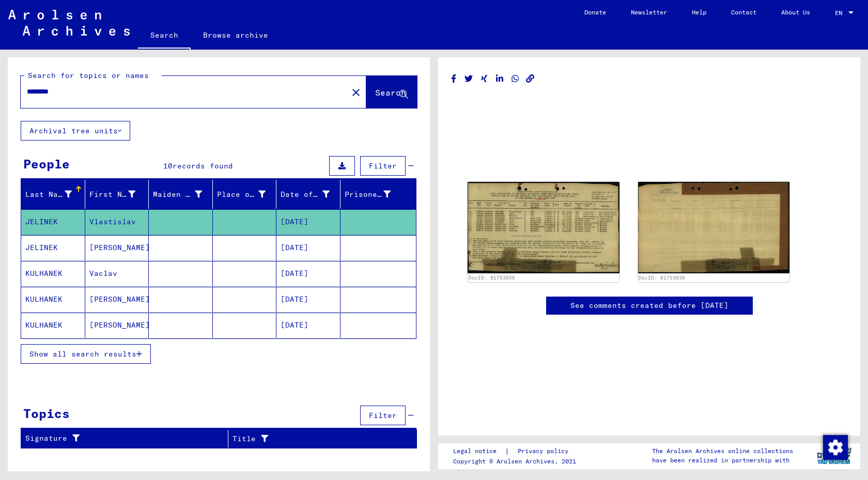 The height and width of the screenshot is (480, 868). I want to click on mat-cell: Vaclav, so click(117, 273).